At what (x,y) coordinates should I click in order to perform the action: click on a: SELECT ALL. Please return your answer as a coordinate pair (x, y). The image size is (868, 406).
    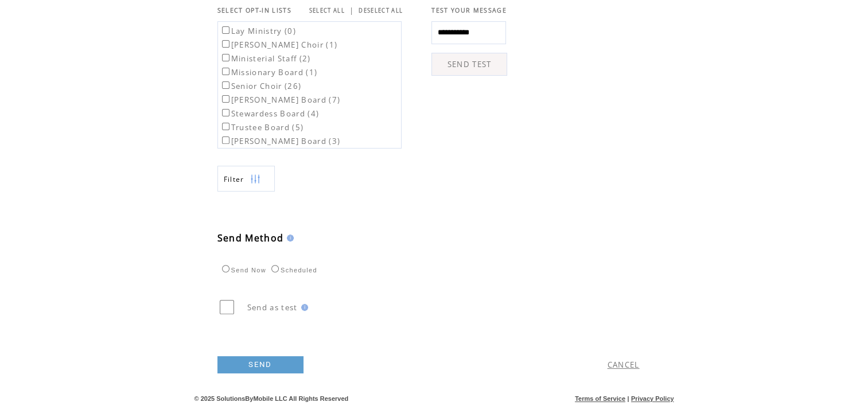
    Looking at the image, I should click on (327, 10).